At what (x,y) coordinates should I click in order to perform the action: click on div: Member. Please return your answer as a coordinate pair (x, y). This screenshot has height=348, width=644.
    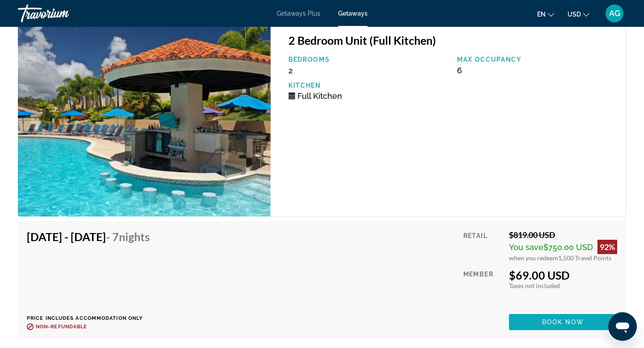
    Looking at the image, I should click on (483, 288).